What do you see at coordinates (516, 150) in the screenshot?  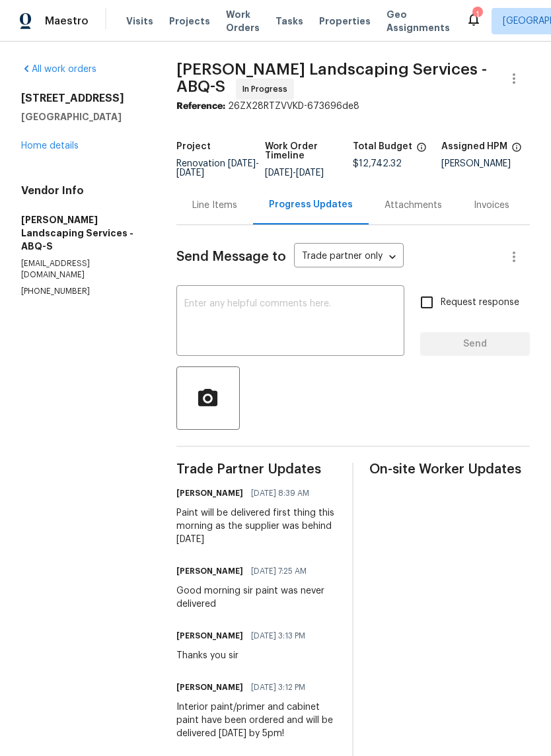 I see `span: The hpm assigned to this work order.` at bounding box center [516, 150].